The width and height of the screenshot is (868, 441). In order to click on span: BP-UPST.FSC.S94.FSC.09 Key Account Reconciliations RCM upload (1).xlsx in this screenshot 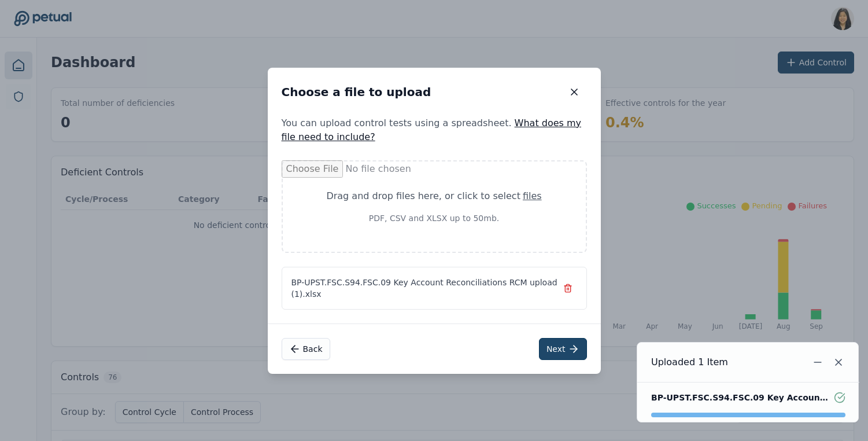, I will do `click(428, 288)`.